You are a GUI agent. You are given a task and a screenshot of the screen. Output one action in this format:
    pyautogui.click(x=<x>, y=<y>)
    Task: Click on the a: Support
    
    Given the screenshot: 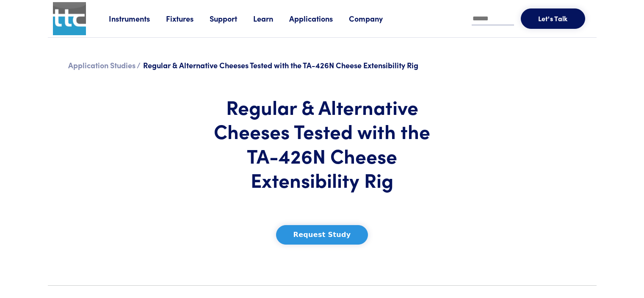 What is the action you would take?
    pyautogui.click(x=231, y=18)
    